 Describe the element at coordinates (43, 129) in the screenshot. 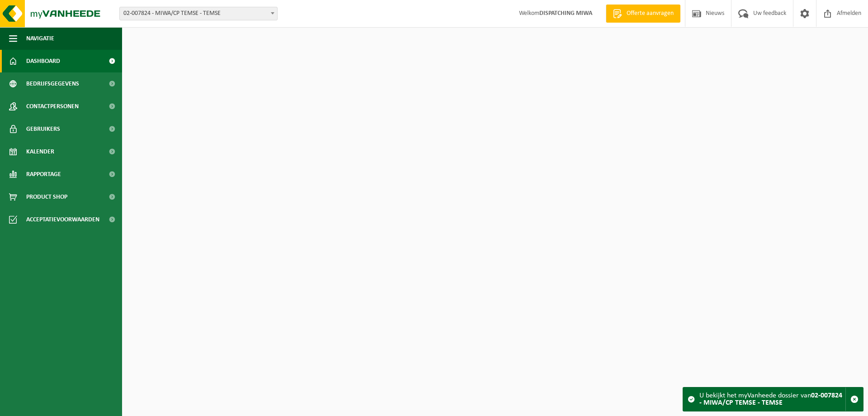

I see `span: Gebruikers` at that location.